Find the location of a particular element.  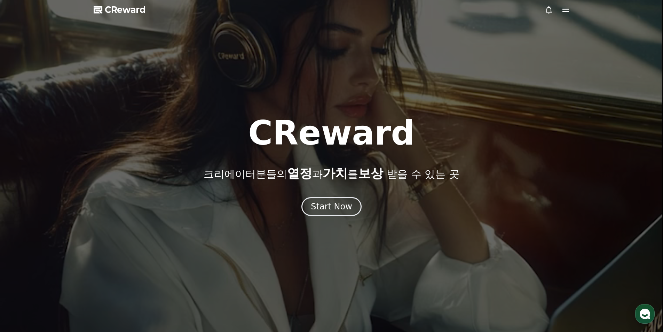

button: Start Now is located at coordinates (331, 206).